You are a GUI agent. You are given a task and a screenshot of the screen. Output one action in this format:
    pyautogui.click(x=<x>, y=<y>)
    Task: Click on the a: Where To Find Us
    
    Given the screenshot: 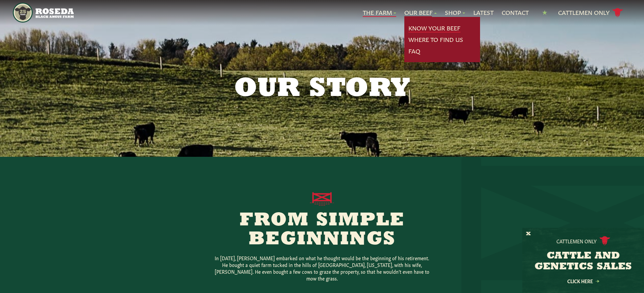 What is the action you would take?
    pyautogui.click(x=436, y=39)
    